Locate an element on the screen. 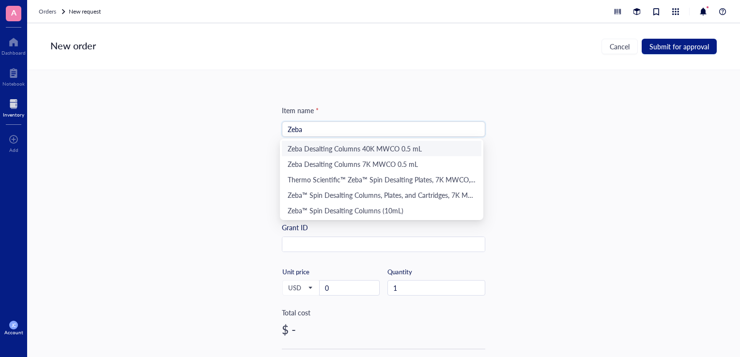 The height and width of the screenshot is (357, 740). a: Orders is located at coordinates (53, 12).